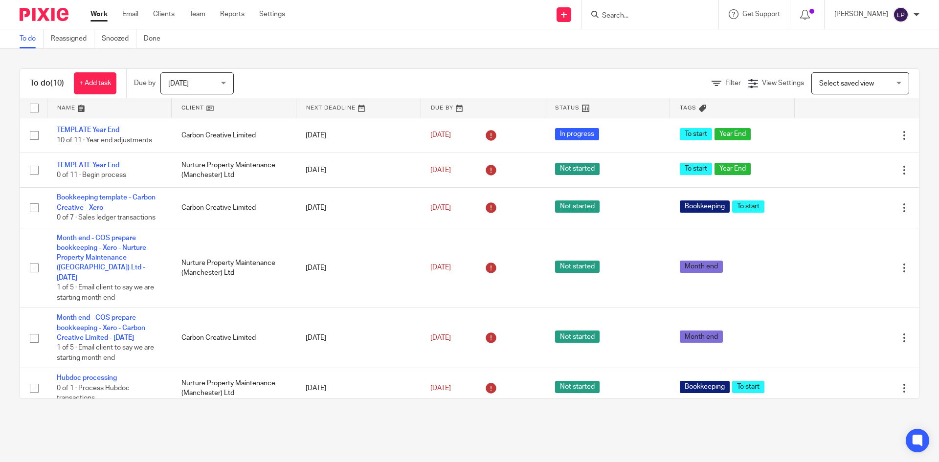 The height and width of the screenshot is (462, 939). Describe the element at coordinates (106, 202) in the screenshot. I see `a: Bookkeeping template - Carbon Creative - Xero` at that location.